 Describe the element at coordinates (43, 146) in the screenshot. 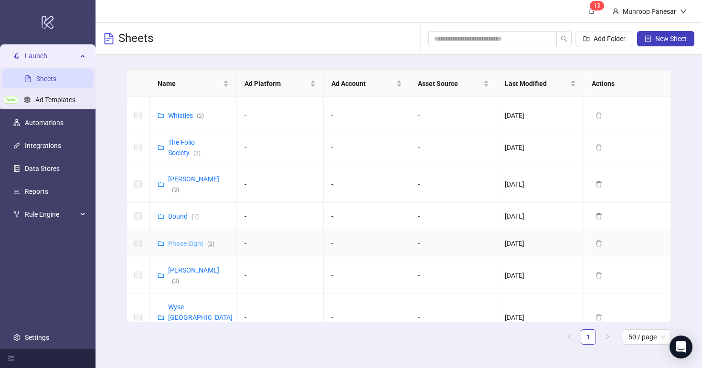

I see `a: Integrations` at that location.